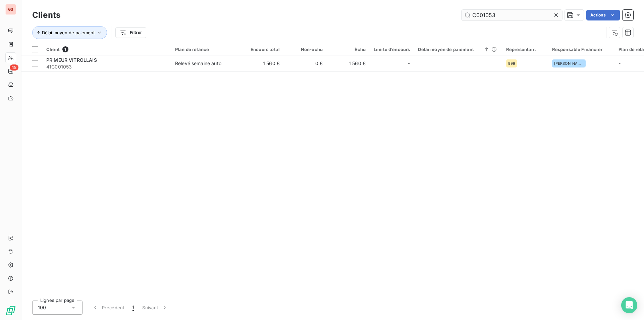 This screenshot has height=320, width=644. I want to click on h3: Clients, so click(46, 15).